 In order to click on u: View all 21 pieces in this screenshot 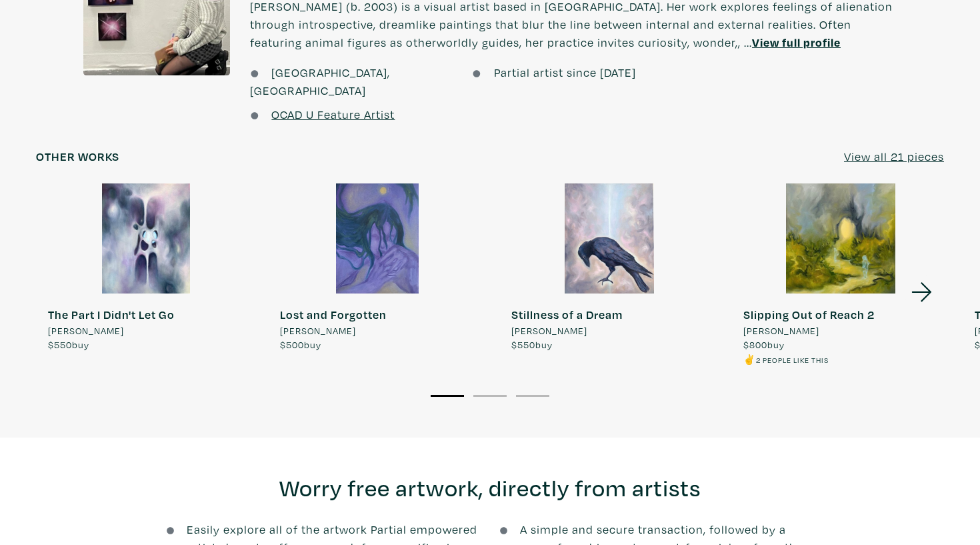, I will do `click(894, 156)`.